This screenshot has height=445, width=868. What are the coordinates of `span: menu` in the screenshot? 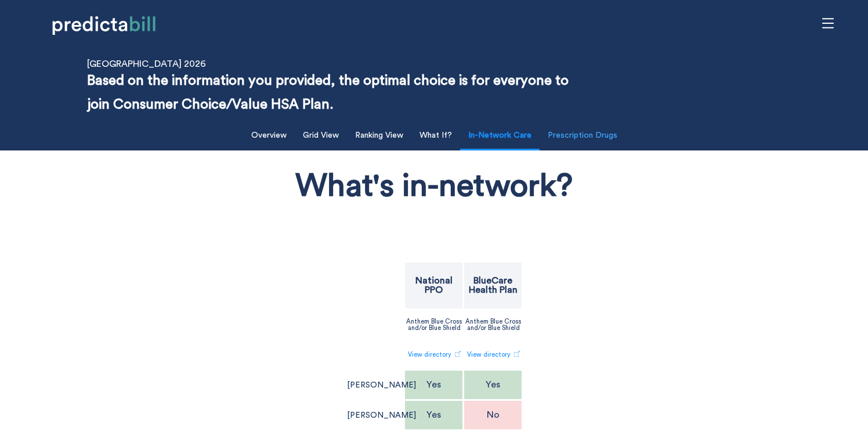 It's located at (829, 23).